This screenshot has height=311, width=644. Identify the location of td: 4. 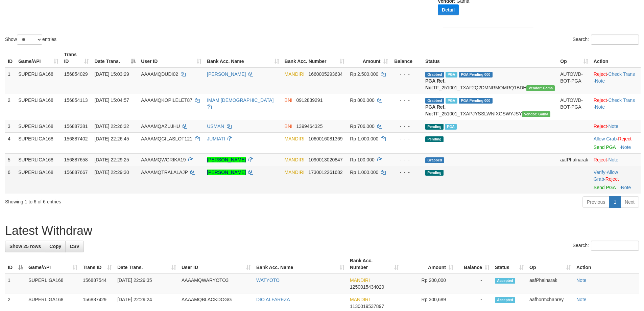
(10, 143).